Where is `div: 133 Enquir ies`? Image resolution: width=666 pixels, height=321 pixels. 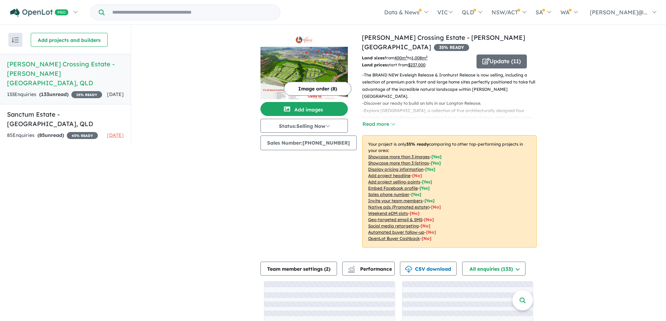 div: 133 Enquir ies is located at coordinates (55, 95).